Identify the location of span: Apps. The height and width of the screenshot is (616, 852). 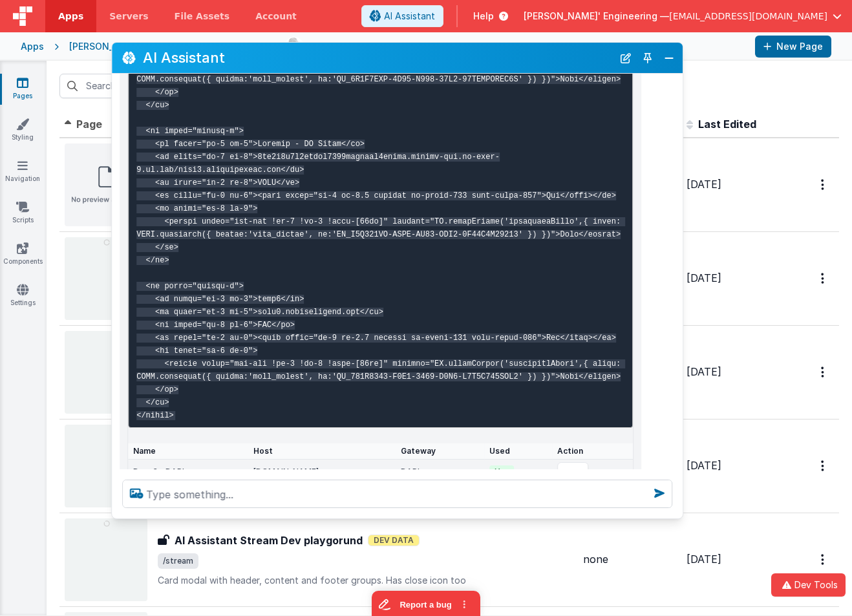
(71, 16).